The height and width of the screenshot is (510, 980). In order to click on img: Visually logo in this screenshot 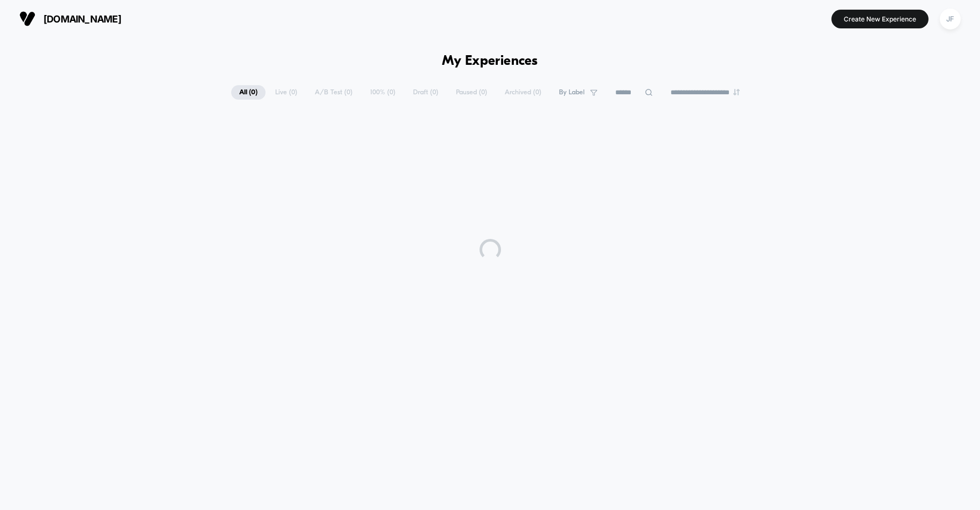, I will do `click(27, 19)`.